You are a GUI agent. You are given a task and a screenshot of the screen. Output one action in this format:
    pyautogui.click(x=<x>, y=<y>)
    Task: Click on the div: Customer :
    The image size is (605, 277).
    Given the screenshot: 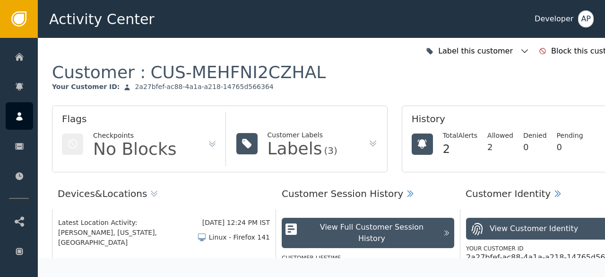 What is the action you would take?
    pyautogui.click(x=189, y=72)
    